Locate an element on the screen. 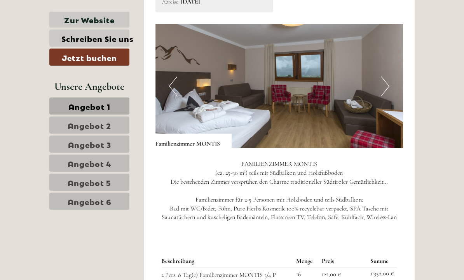  button: Next is located at coordinates (385, 86).